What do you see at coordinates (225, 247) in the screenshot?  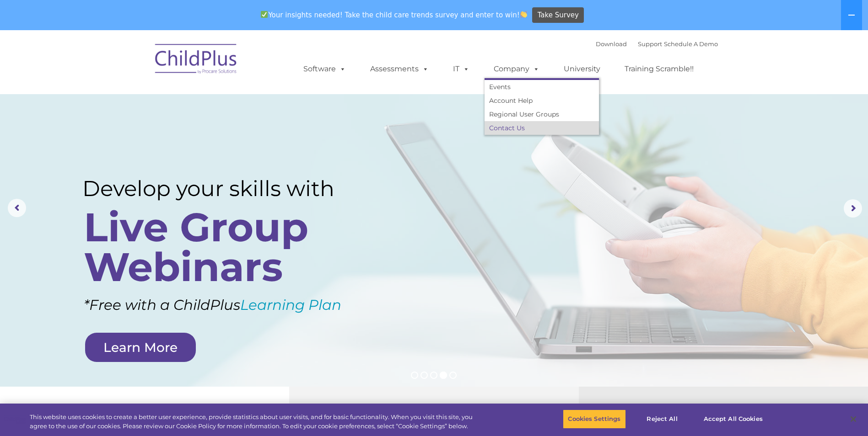 I see `rs-layer: Live Group Webinars` at bounding box center [225, 247].